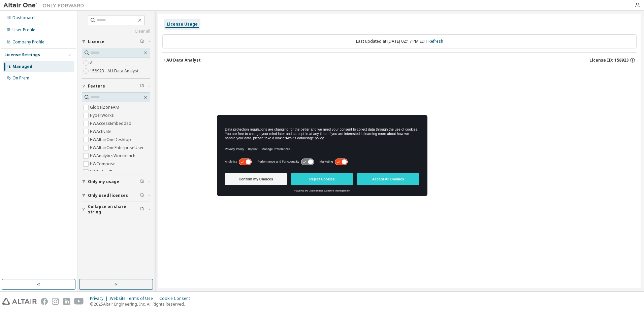  What do you see at coordinates (101, 132) in the screenshot?
I see `label: HWActivate` at bounding box center [101, 132].